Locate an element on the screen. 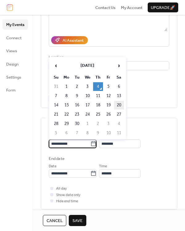 The height and width of the screenshot is (231, 185). td: 20 is located at coordinates (119, 105).